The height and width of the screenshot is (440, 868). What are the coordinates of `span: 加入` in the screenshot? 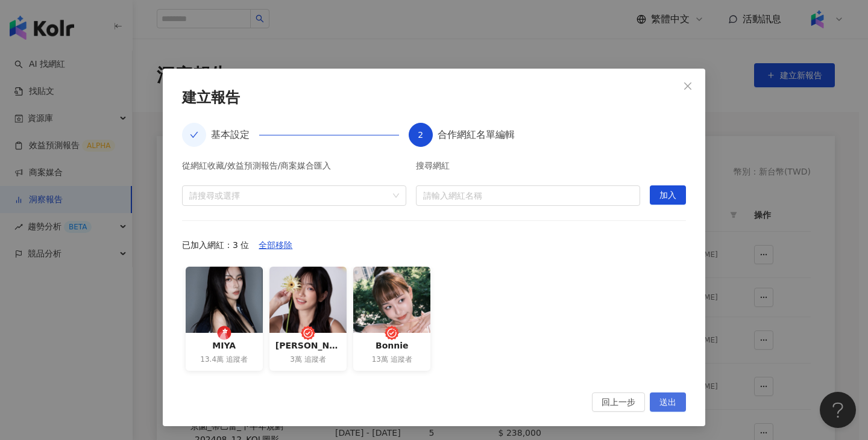 It's located at (668, 196).